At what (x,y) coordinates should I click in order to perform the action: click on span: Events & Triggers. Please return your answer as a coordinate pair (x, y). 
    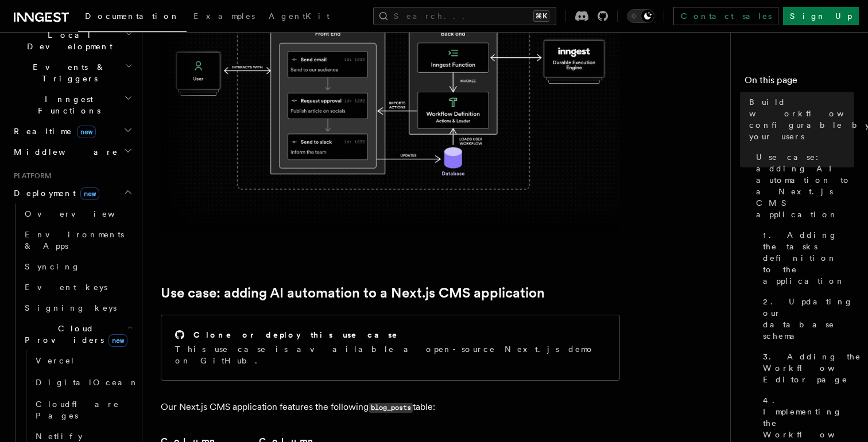
    Looking at the image, I should click on (67, 73).